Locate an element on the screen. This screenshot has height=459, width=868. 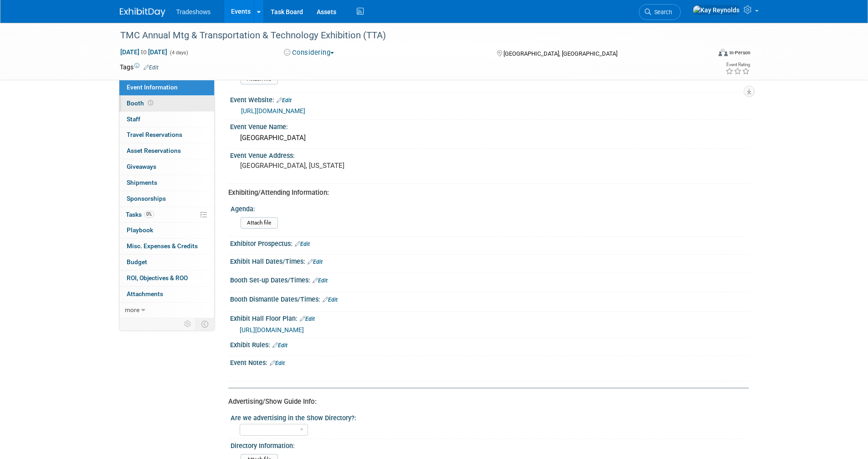
a: Event Information is located at coordinates (167, 87).